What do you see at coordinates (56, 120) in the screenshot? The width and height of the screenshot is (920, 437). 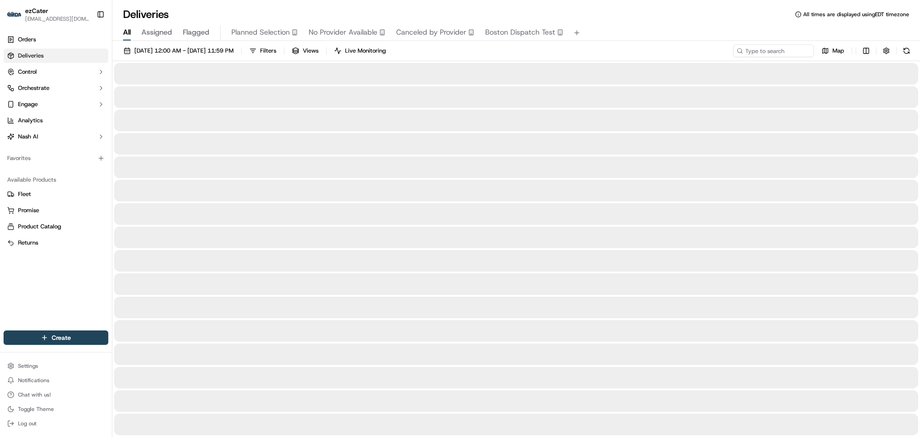 I see `a: Analytics` at bounding box center [56, 120].